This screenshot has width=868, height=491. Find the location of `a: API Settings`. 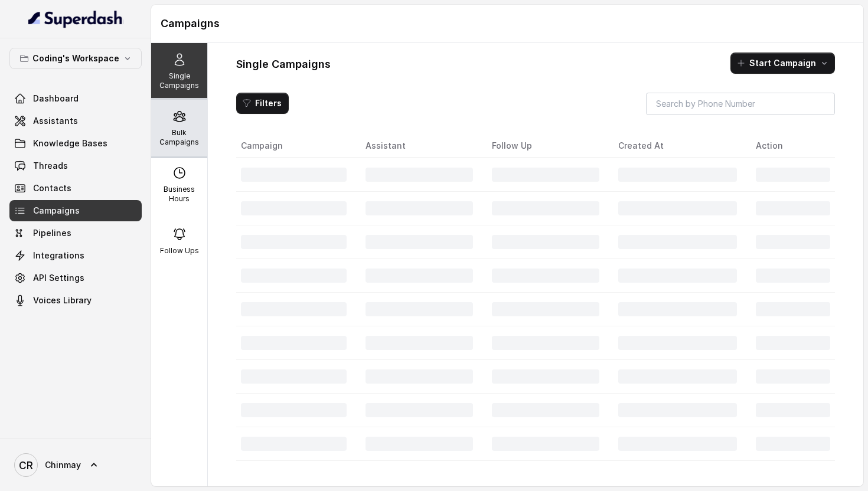

a: API Settings is located at coordinates (76, 278).